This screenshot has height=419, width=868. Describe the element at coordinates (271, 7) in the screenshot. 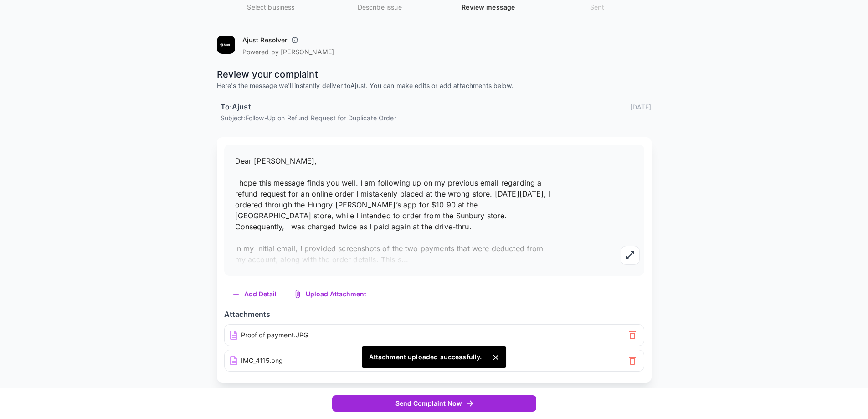

I see `h6: Select business` at that location.